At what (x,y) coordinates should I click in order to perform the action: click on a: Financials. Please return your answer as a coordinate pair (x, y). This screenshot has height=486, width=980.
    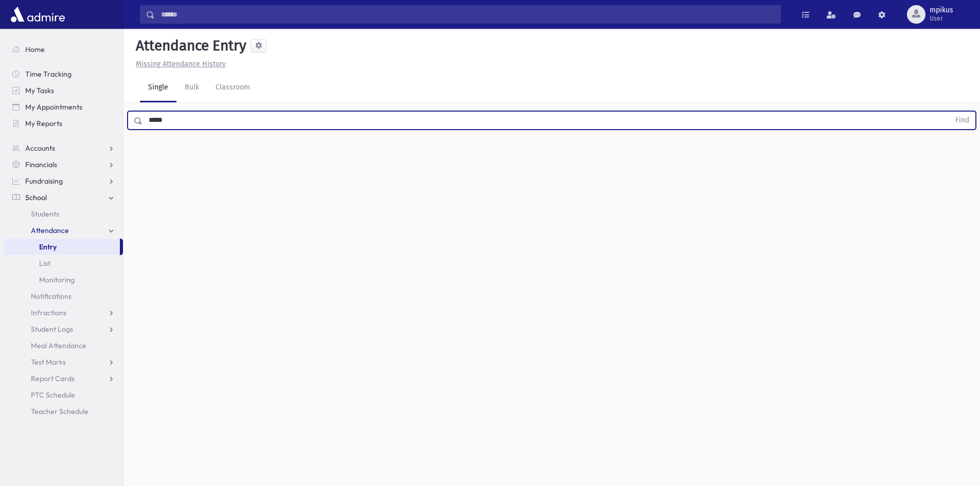
    Looking at the image, I should click on (63, 164).